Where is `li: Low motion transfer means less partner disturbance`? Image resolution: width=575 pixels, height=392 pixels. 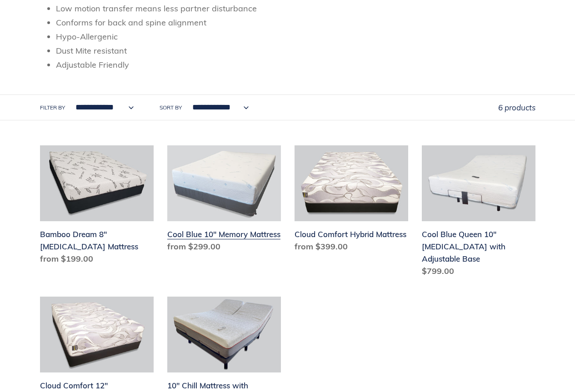 li: Low motion transfer means less partner disturbance is located at coordinates (295, 8).